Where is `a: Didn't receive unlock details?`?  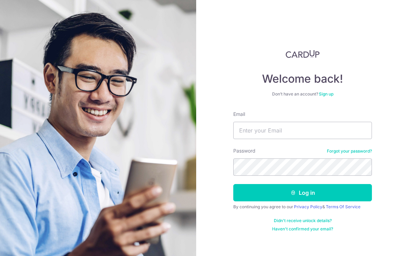
a: Didn't receive unlock details? is located at coordinates (302, 221).